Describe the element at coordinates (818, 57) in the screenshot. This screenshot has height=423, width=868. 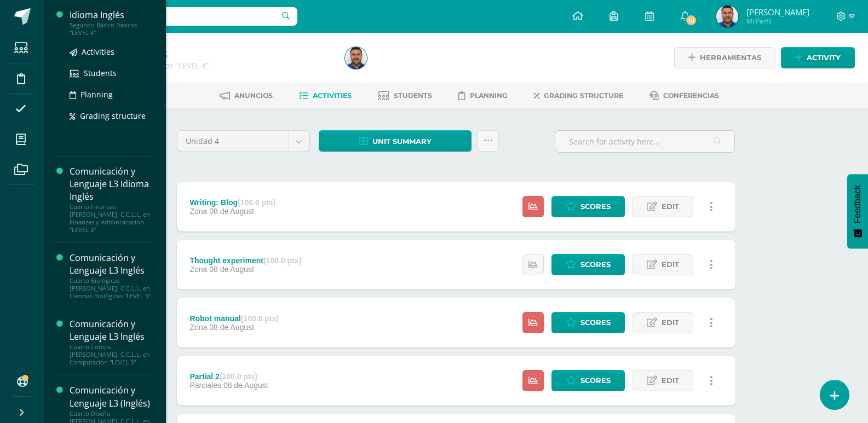
I see `a: Activity` at that location.